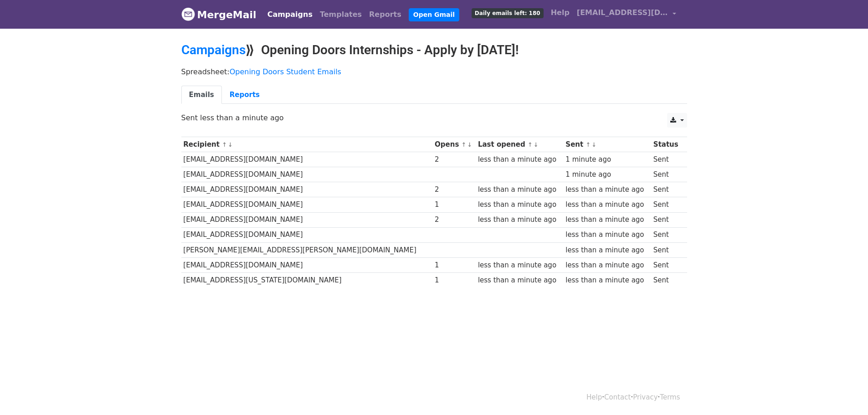 The height and width of the screenshot is (415, 868). What do you see at coordinates (508, 13) in the screenshot?
I see `a: Daily emails left: 180` at bounding box center [508, 13].